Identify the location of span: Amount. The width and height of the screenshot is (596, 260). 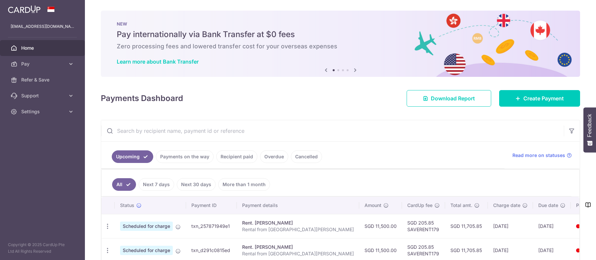
(373, 206).